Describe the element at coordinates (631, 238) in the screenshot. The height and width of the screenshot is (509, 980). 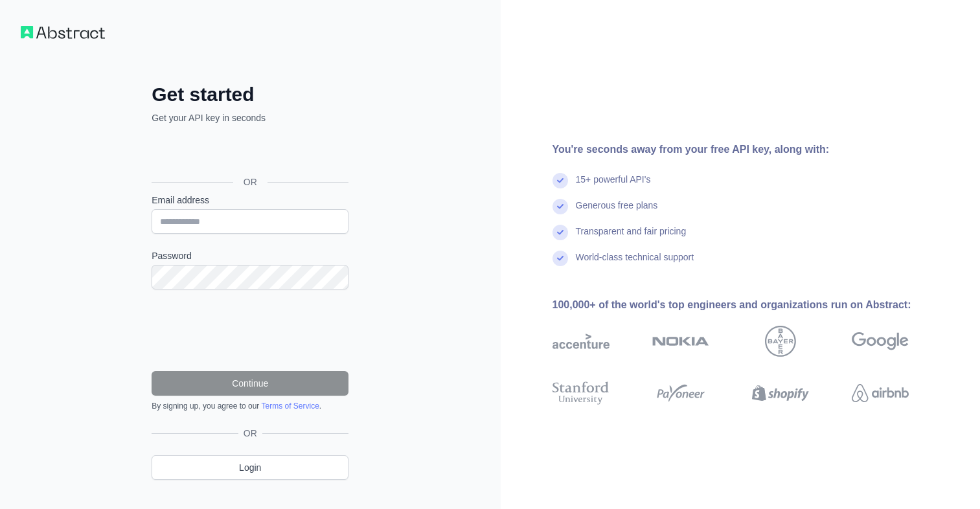
I see `div: Transparent and fair pricing` at that location.